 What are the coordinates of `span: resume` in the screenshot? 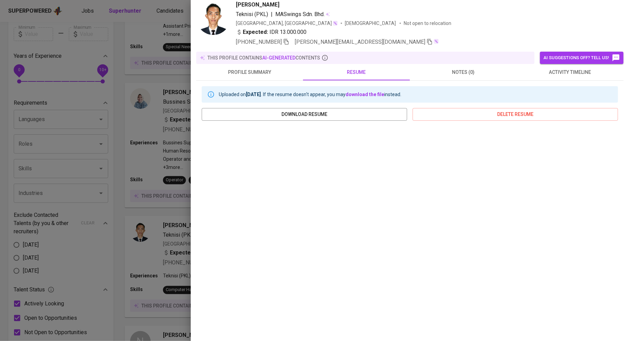 It's located at (356, 72).